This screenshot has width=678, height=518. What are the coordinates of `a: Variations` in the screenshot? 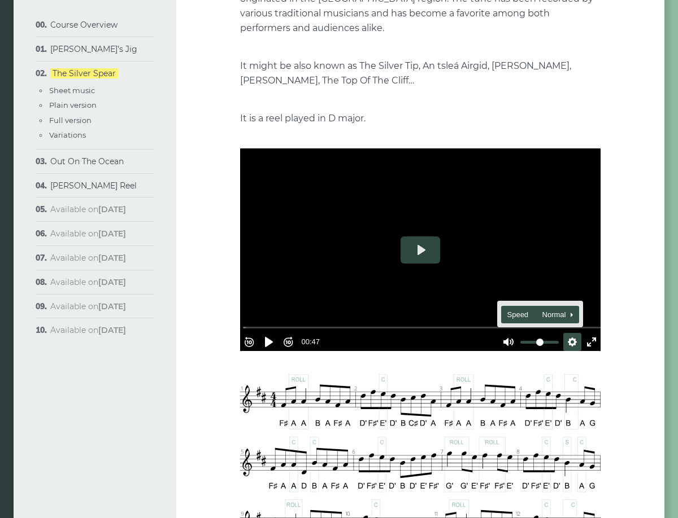 It's located at (67, 135).